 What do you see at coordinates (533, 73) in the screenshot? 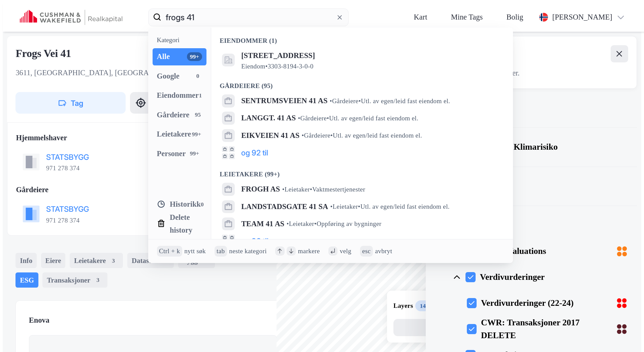
I see `div: Visualiser data i kartet her.` at bounding box center [533, 73].